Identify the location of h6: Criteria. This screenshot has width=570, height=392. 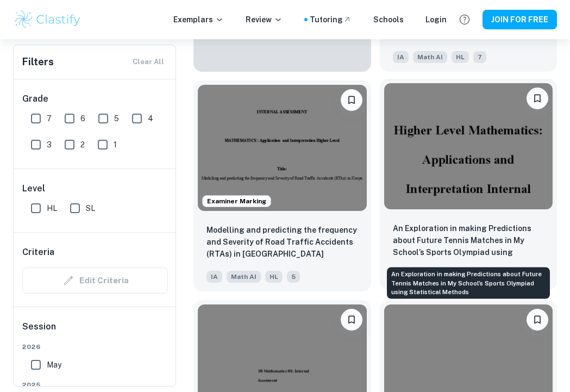
(38, 252).